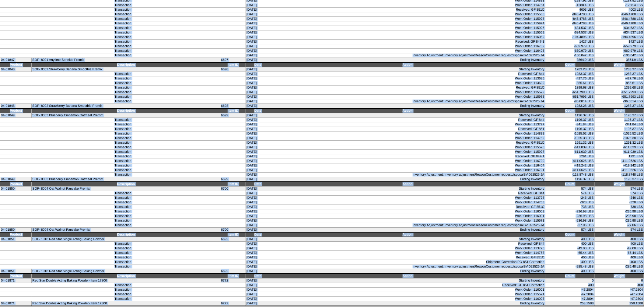  What do you see at coordinates (619, 60) in the screenshot?
I see `td: 3864.9 LBS` at bounding box center [619, 60].